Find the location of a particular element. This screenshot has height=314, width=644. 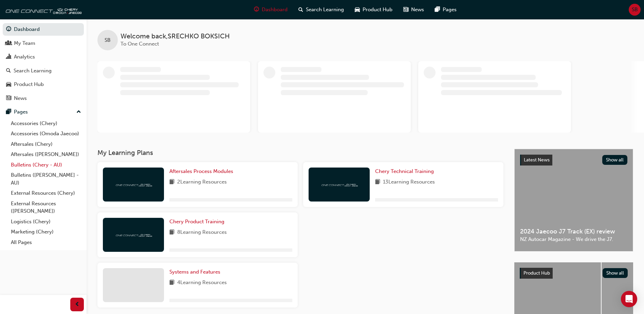

a: pages-iconPages is located at coordinates (446, 9).